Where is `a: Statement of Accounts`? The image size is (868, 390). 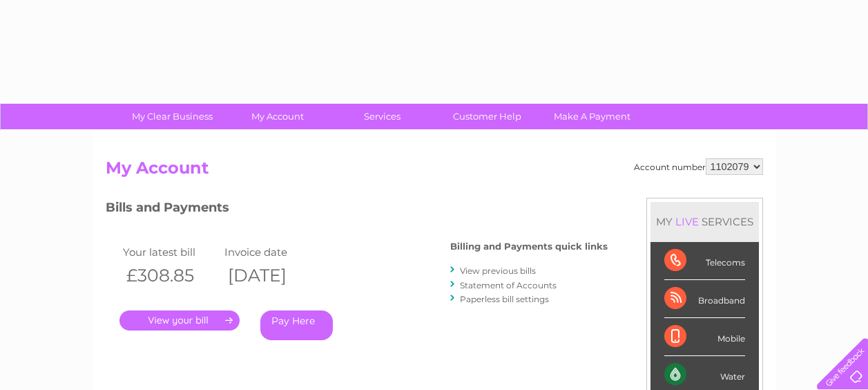
a: Statement of Accounts is located at coordinates (508, 285).